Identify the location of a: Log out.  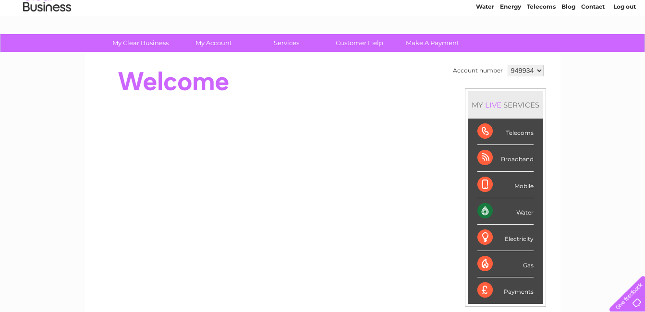
(624, 44).